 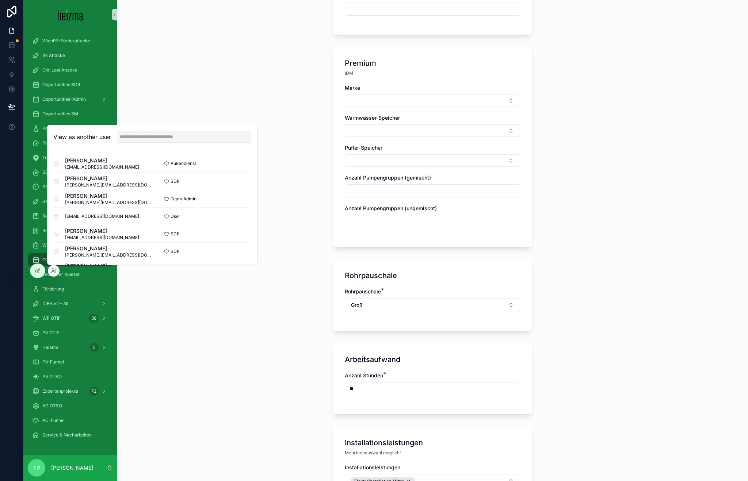 What do you see at coordinates (363, 148) in the screenshot?
I see `span: Puffer-Speicher` at bounding box center [363, 148].